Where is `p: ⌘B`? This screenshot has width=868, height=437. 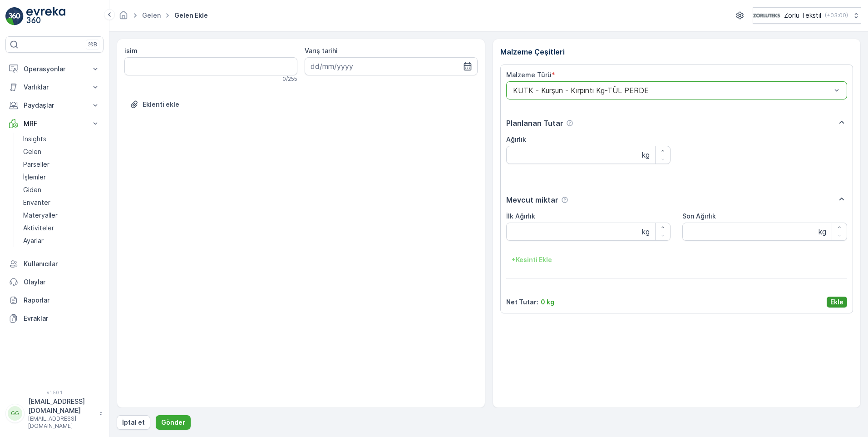
p: ⌘B is located at coordinates (93, 45).